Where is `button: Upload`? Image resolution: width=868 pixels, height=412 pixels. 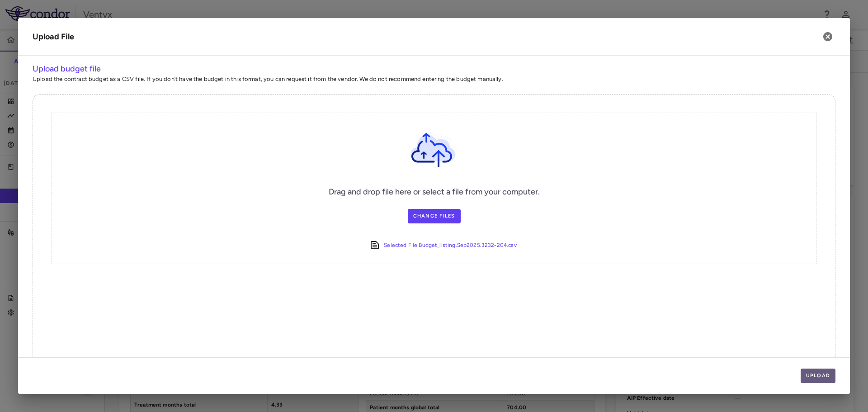
button: Upload is located at coordinates (818, 375).